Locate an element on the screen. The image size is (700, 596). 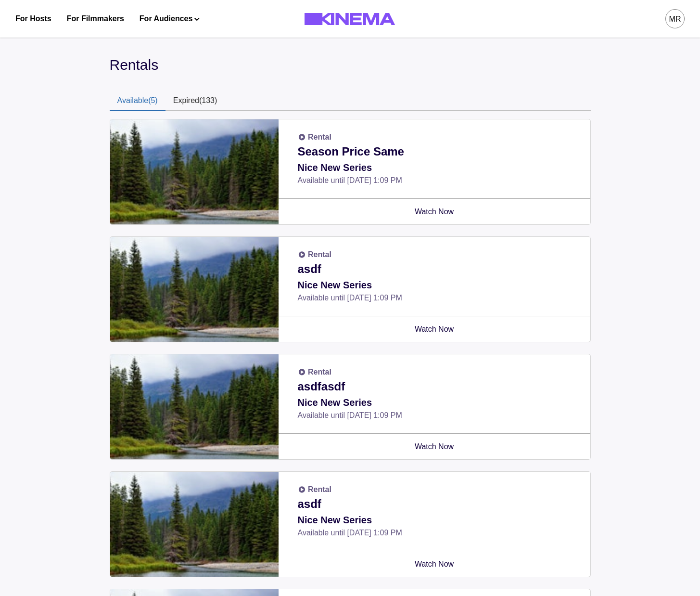
button: Expired (133) is located at coordinates (195, 101).